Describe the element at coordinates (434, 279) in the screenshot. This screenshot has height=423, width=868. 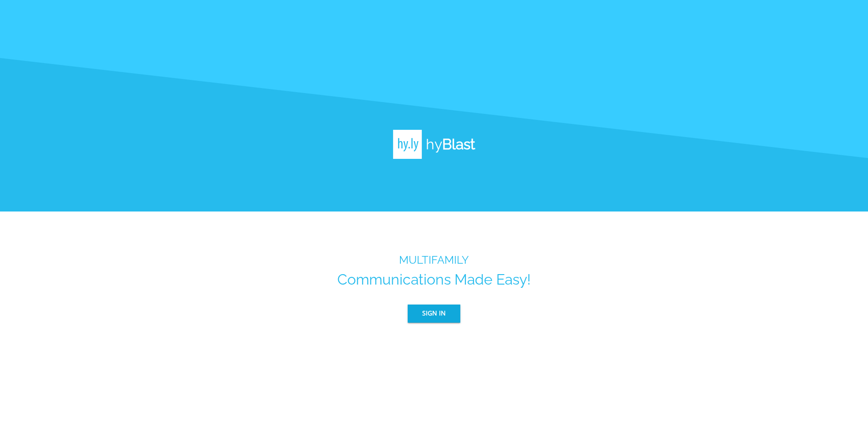
I see `h1: Communications Made Easy!` at that location.